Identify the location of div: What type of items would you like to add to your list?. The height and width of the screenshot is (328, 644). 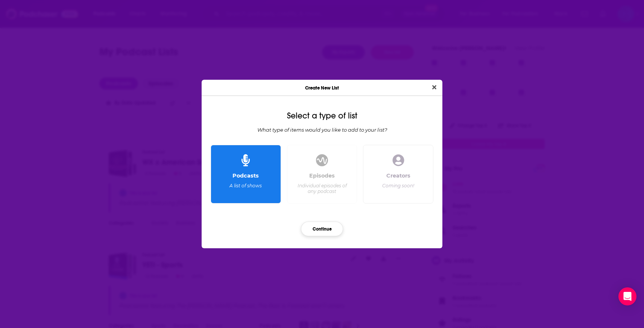
(322, 130).